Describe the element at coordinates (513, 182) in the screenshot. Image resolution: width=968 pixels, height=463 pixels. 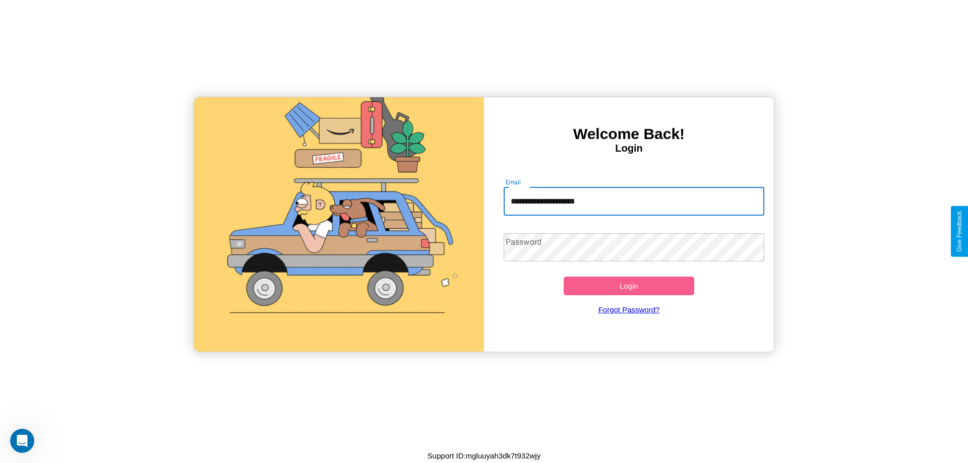
I see `label: Email` at that location.